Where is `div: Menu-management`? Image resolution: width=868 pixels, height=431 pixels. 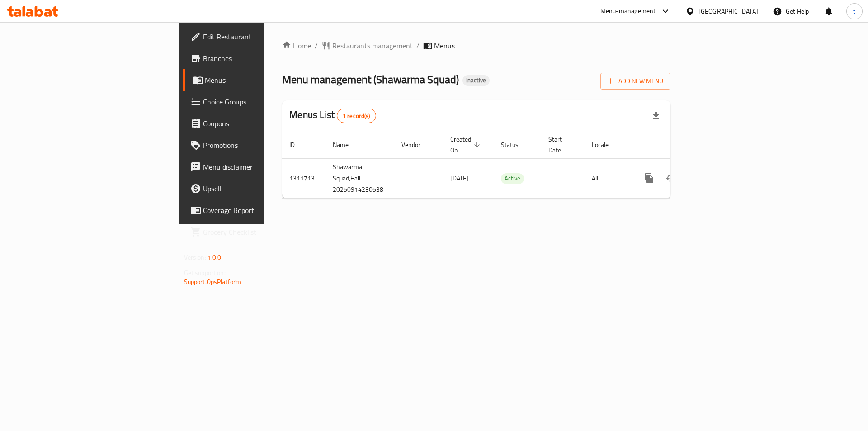
div: Menu-management is located at coordinates (627, 11).